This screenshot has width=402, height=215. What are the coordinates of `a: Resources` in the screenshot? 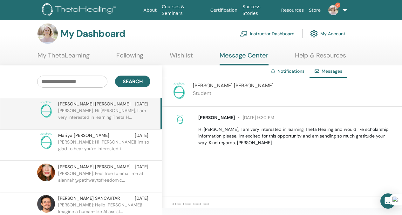 It's located at (293, 10).